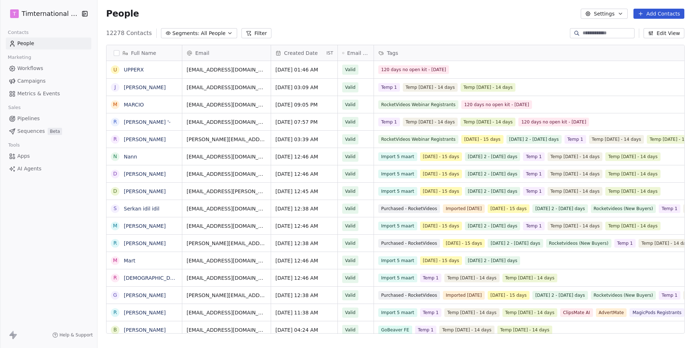 This screenshot has width=693, height=348. Describe the element at coordinates (115, 295) in the screenshot. I see `div: G` at that location.